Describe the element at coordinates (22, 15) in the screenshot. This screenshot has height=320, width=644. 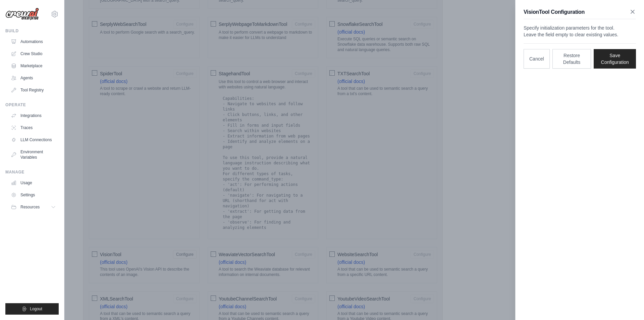
I see `img: Logo` at that location.